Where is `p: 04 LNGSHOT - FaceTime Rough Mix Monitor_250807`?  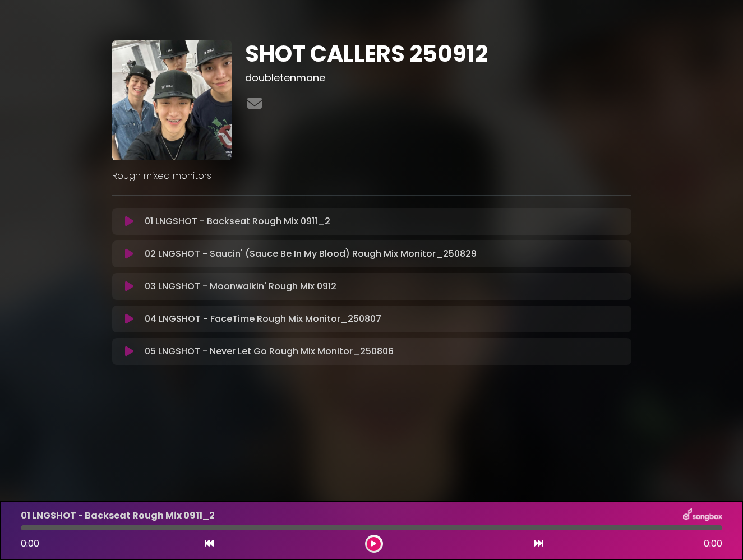 p: 04 LNGSHOT - FaceTime Rough Mix Monitor_250807 is located at coordinates (263, 319).